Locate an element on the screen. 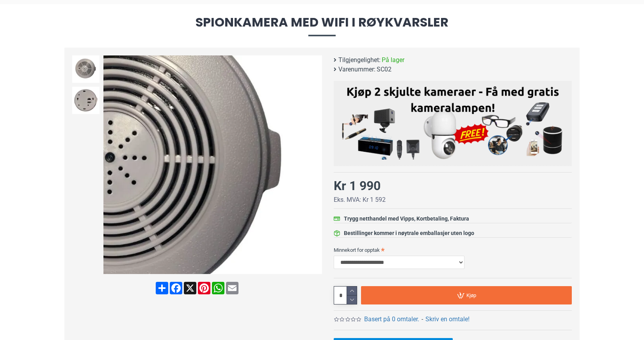  b: Varenummer: is located at coordinates (357, 70).